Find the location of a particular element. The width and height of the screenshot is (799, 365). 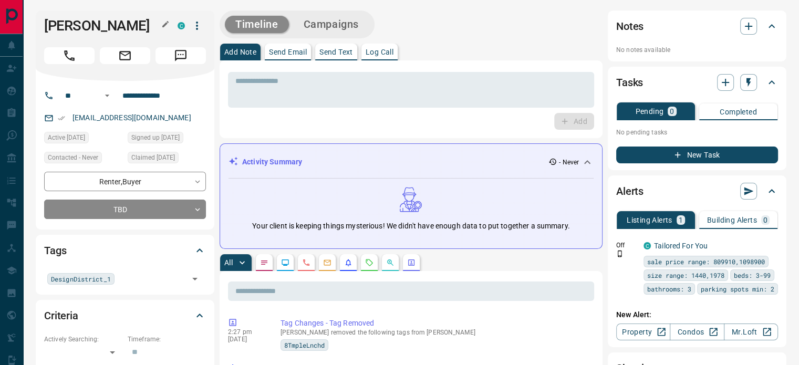

button: Timeline is located at coordinates (257, 24).